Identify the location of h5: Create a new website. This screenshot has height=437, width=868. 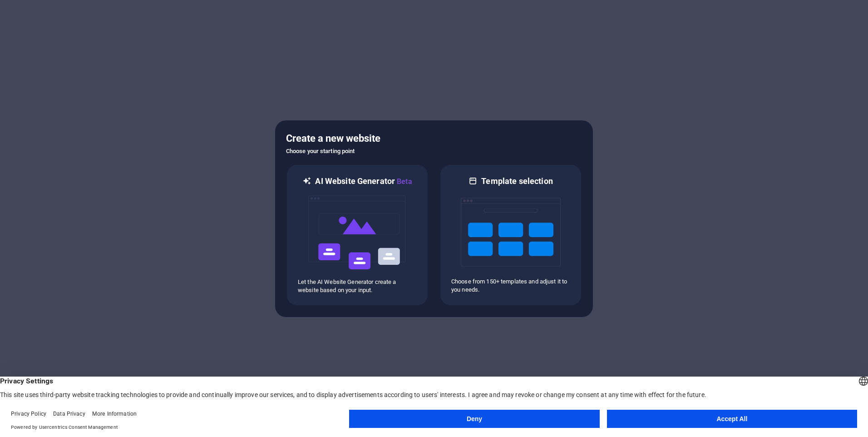
(434, 139).